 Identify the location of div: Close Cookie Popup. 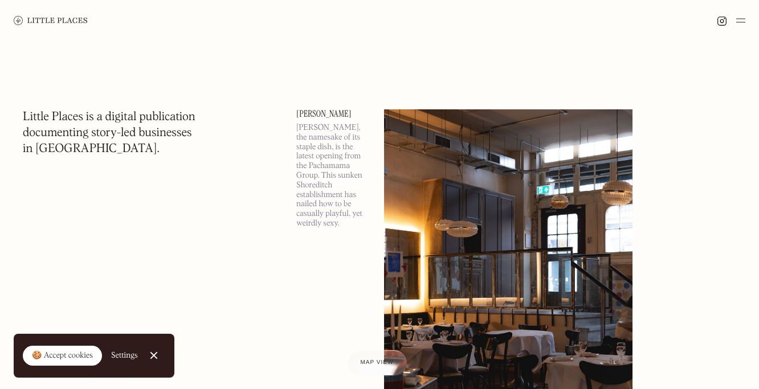
(153, 355).